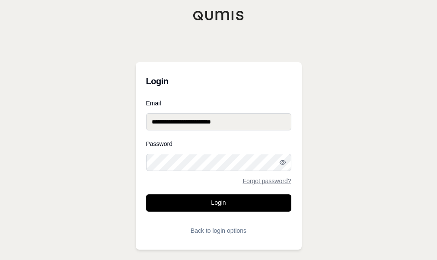 This screenshot has height=260, width=437. I want to click on a: Forgot password?, so click(267, 181).